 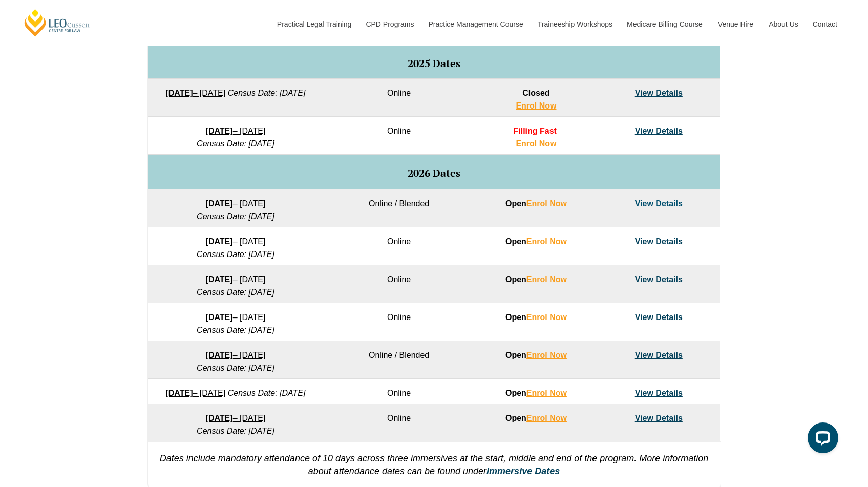 I want to click on a: Practice Management Course, so click(x=475, y=24).